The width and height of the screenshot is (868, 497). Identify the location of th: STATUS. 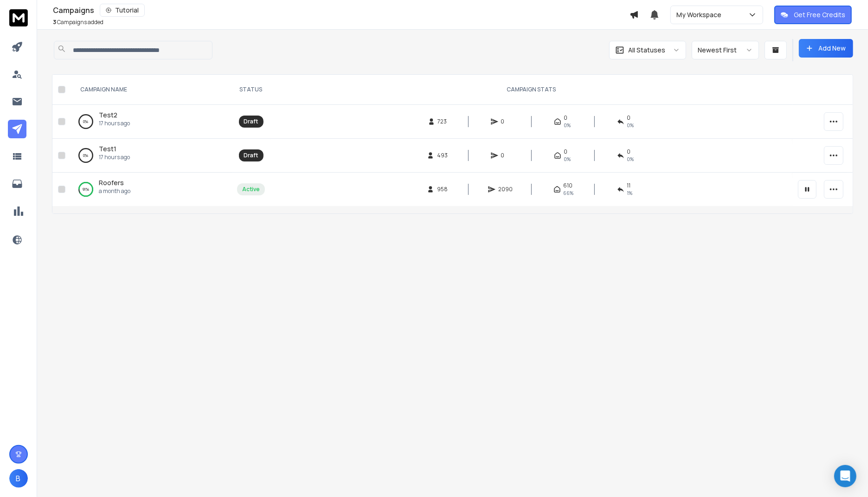
(251, 89).